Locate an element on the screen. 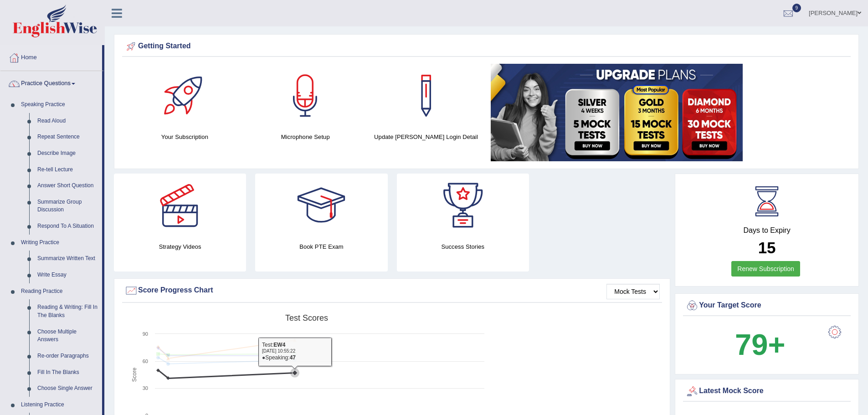  text: 30 is located at coordinates (146, 388).